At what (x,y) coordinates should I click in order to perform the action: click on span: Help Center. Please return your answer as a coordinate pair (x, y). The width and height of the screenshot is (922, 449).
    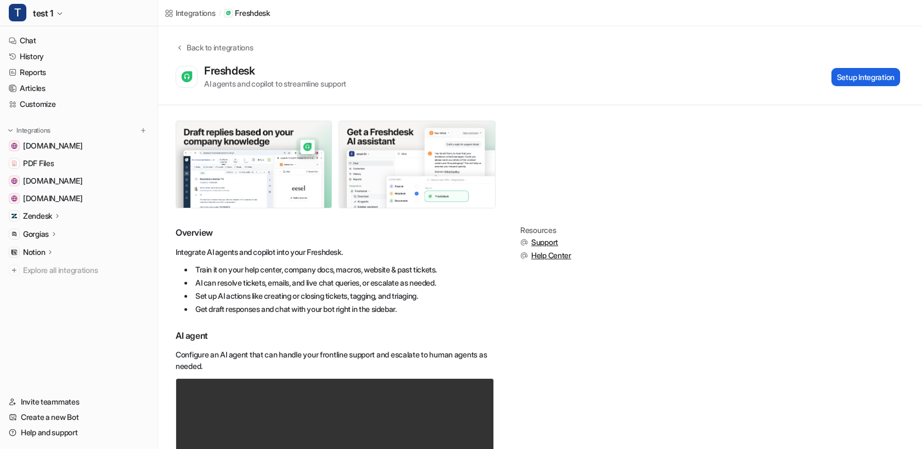
    Looking at the image, I should click on (551, 256).